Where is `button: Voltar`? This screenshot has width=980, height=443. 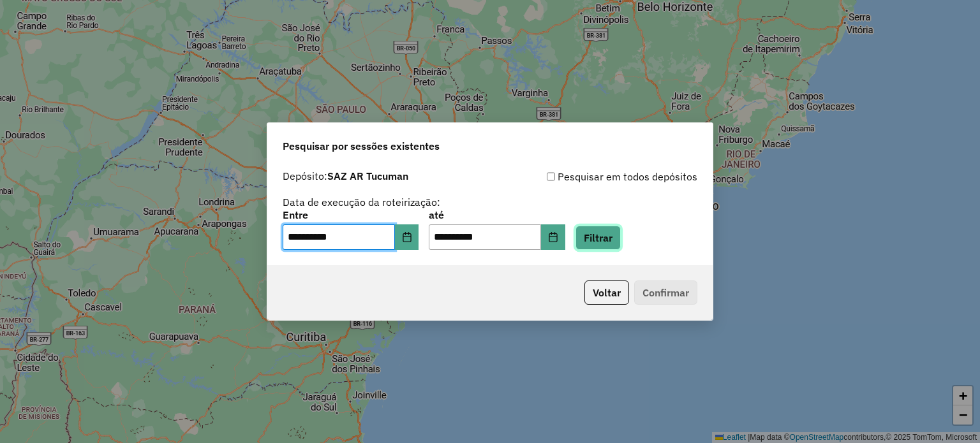
button: Voltar is located at coordinates (607, 293).